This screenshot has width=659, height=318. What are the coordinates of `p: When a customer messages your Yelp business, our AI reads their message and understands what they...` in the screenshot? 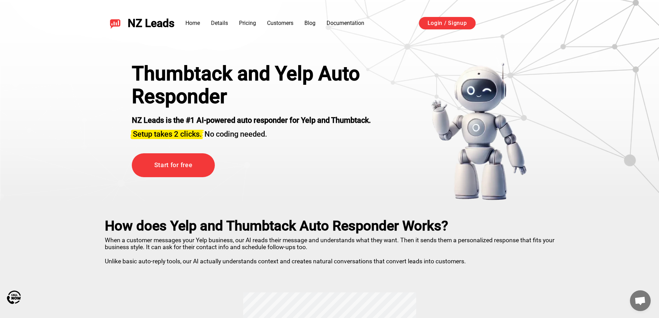 It's located at (330, 249).